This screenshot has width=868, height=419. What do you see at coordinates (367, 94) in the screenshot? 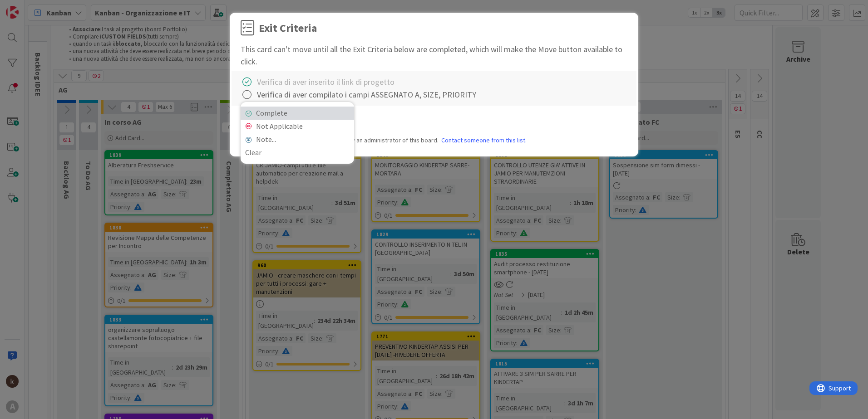
I see `div: Verifica di aver compilato i campi ASSEGNATO A, SIZE, PRIORITY` at bounding box center [367, 94].